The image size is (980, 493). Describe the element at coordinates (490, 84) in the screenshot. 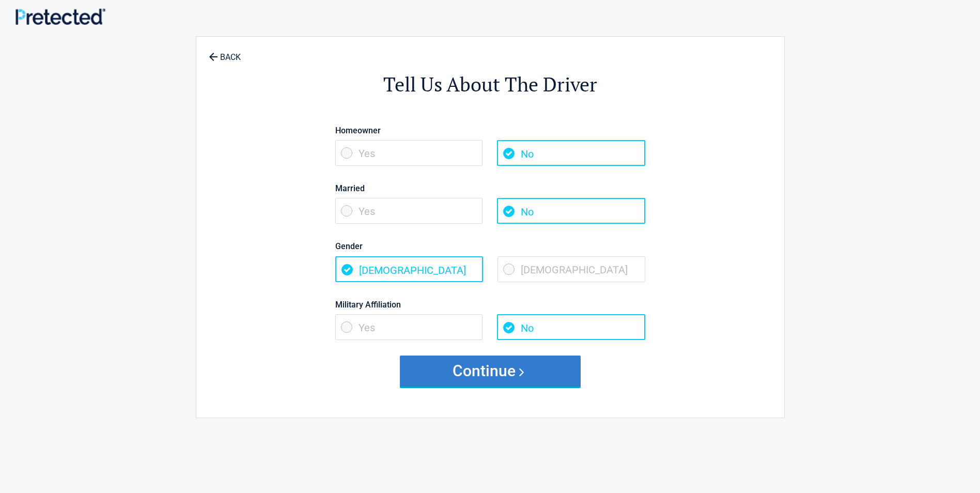

I see `h2: Tell Us About The Driver` at that location.